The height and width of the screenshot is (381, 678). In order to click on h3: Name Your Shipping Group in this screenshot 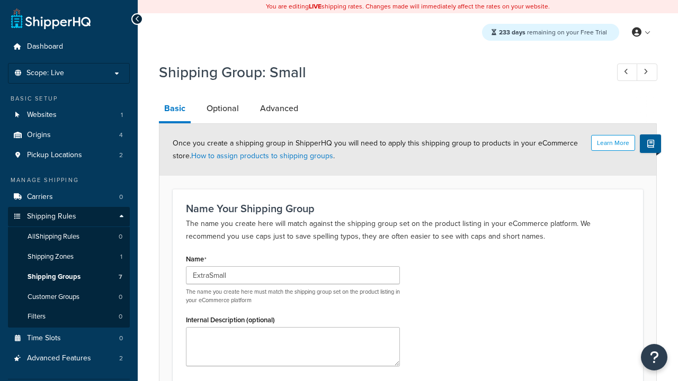, I will do `click(408, 209)`.